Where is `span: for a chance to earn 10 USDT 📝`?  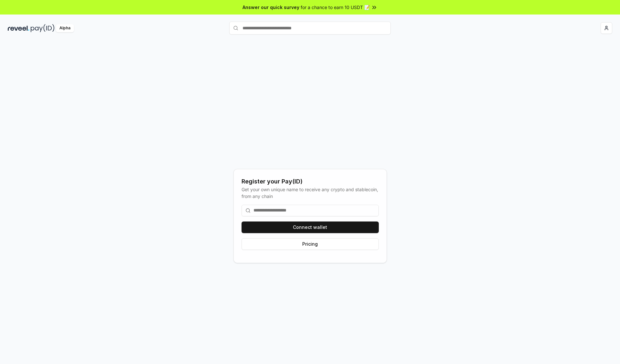
span: for a chance to earn 10 USDT 📝 is located at coordinates (335, 7).